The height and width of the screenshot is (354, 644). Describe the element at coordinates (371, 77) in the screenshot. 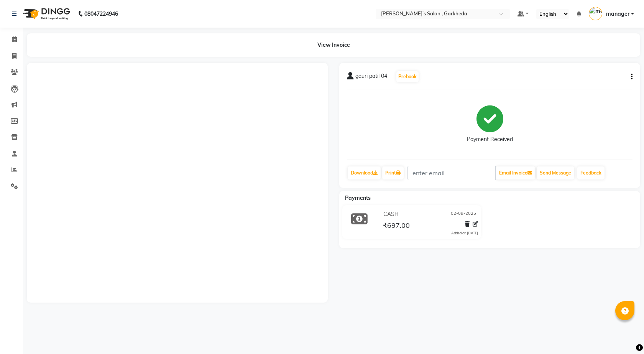

I see `span: gauri patil 04` at that location.